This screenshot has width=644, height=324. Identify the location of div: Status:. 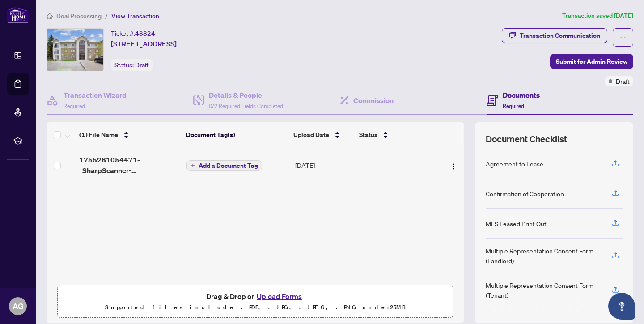
(132, 65).